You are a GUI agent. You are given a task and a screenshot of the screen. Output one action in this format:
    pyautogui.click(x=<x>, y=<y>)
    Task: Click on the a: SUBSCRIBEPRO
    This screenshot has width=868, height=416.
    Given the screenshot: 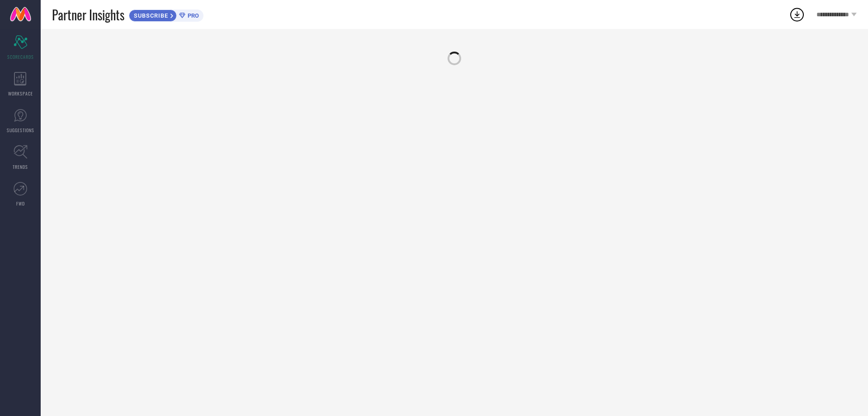 What is the action you would take?
    pyautogui.click(x=166, y=14)
    